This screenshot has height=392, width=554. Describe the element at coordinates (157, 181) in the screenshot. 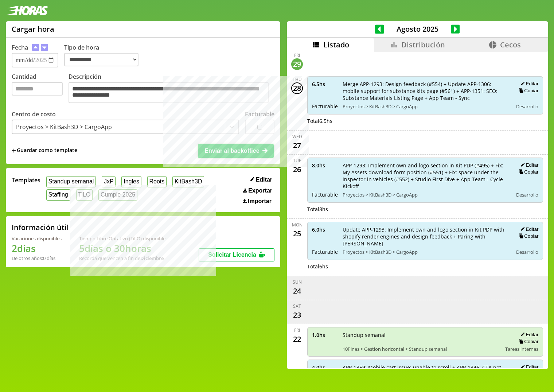

I see `button: Roots` at that location.